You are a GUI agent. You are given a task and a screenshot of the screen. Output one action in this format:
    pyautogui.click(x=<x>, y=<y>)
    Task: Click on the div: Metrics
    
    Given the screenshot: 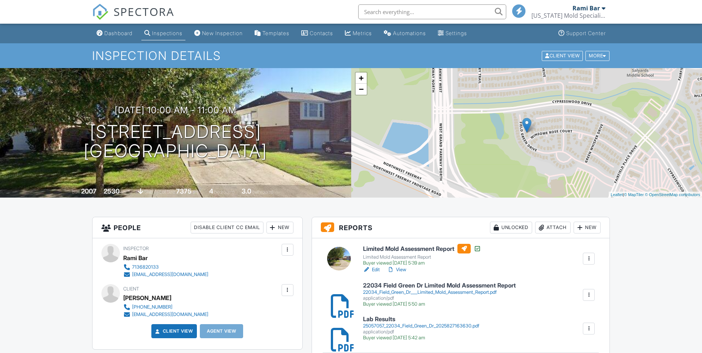 What is the action you would take?
    pyautogui.click(x=362, y=33)
    